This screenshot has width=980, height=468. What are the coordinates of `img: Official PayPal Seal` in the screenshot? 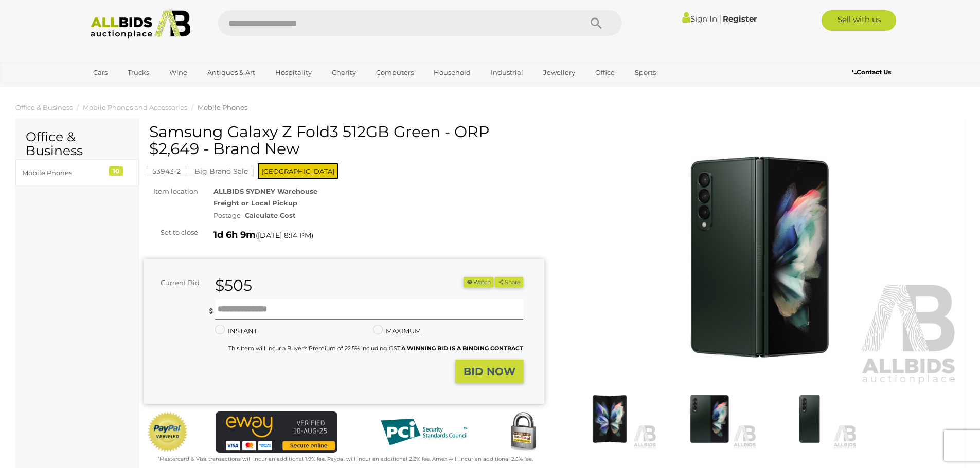 It's located at (167, 433).